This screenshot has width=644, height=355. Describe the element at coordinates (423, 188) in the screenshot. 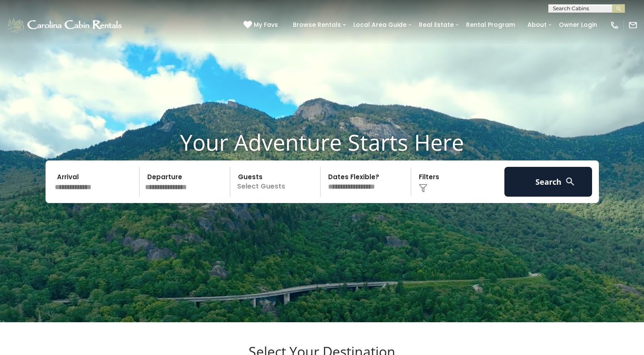

I see `img: filter--v1.png` at that location.